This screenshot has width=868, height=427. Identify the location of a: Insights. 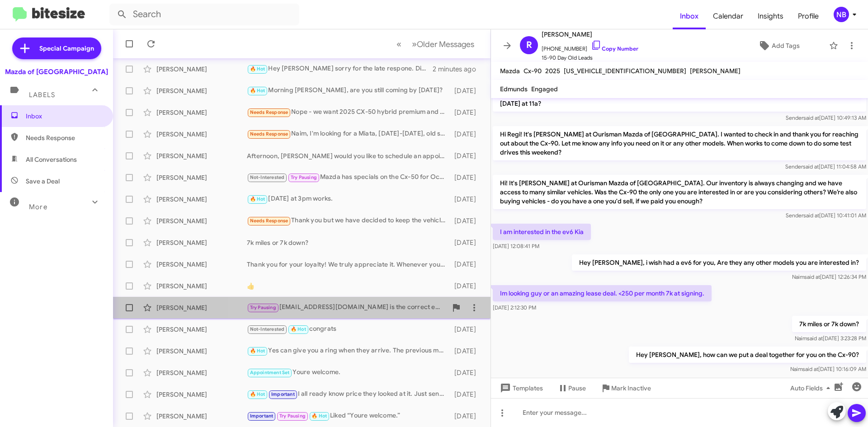
(770, 17).